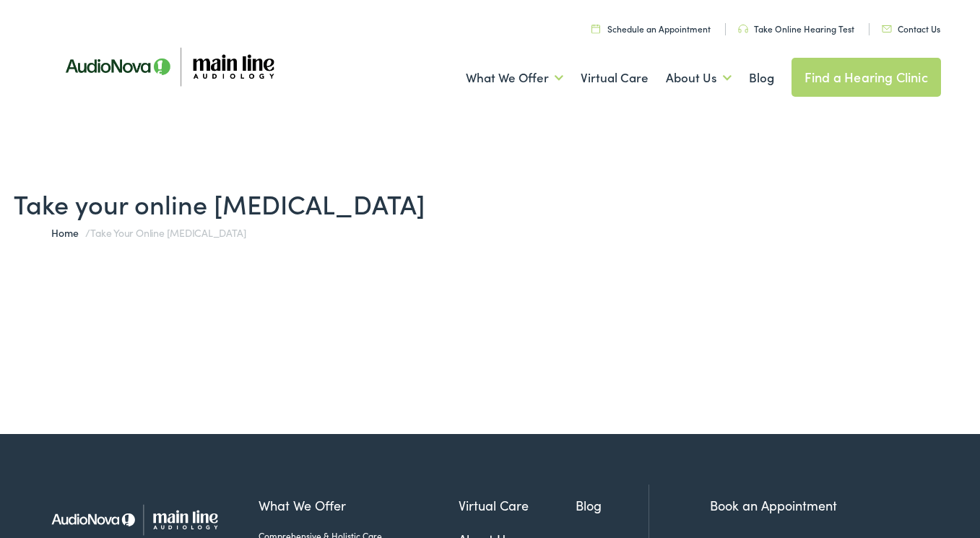 This screenshot has height=538, width=980. I want to click on a: Find a Hearing Clinic, so click(866, 77).